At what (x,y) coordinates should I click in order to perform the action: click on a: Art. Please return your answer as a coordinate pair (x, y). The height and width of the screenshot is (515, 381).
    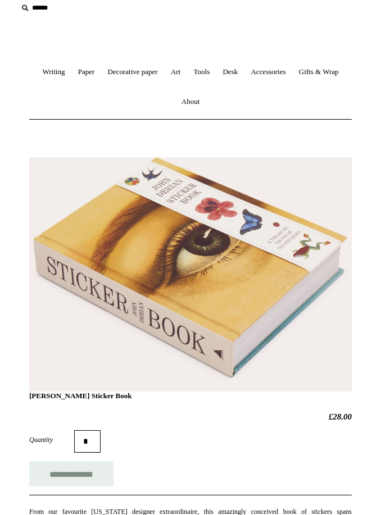
    Looking at the image, I should click on (175, 72).